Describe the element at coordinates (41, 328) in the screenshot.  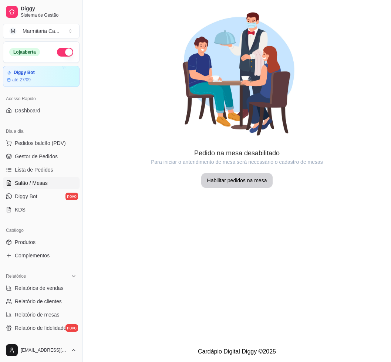
I see `a: Relatório de fidelidadenovo` at that location.